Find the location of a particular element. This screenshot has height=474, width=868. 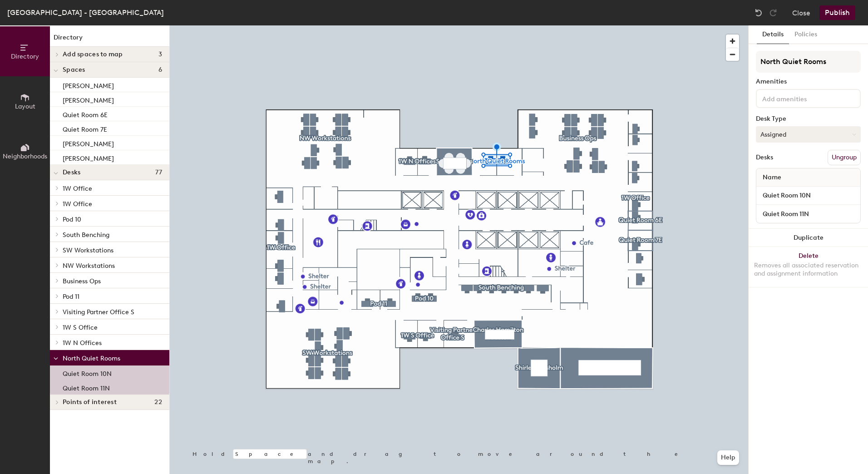

p: Quiet Room 6E is located at coordinates (85, 114).